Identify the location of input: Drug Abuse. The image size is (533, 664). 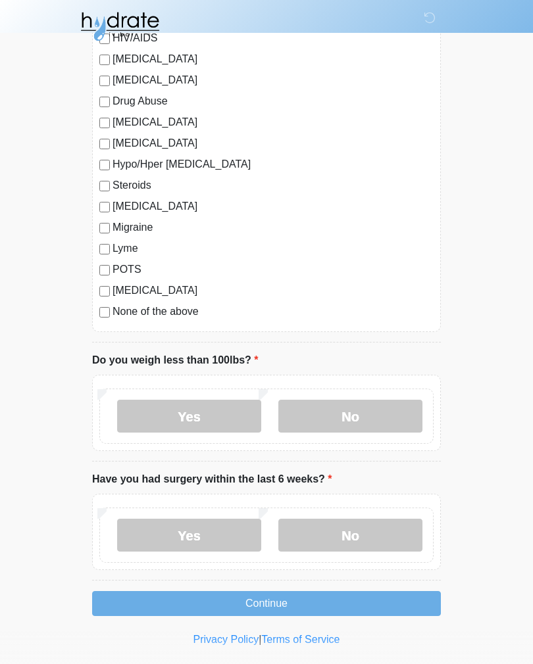
(105, 102).